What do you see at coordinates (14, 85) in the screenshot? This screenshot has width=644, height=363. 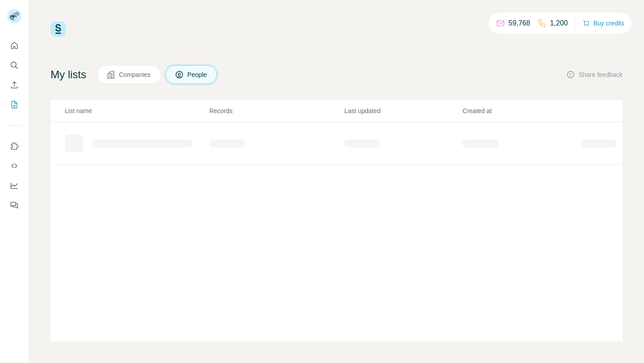 I see `button: Enrich CSV` at bounding box center [14, 85].